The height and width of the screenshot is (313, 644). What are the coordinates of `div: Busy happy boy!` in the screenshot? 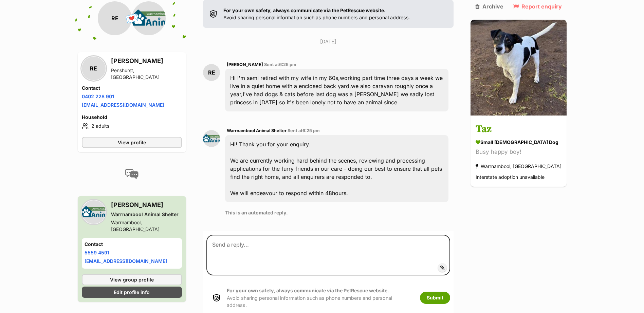 It's located at (519, 152).